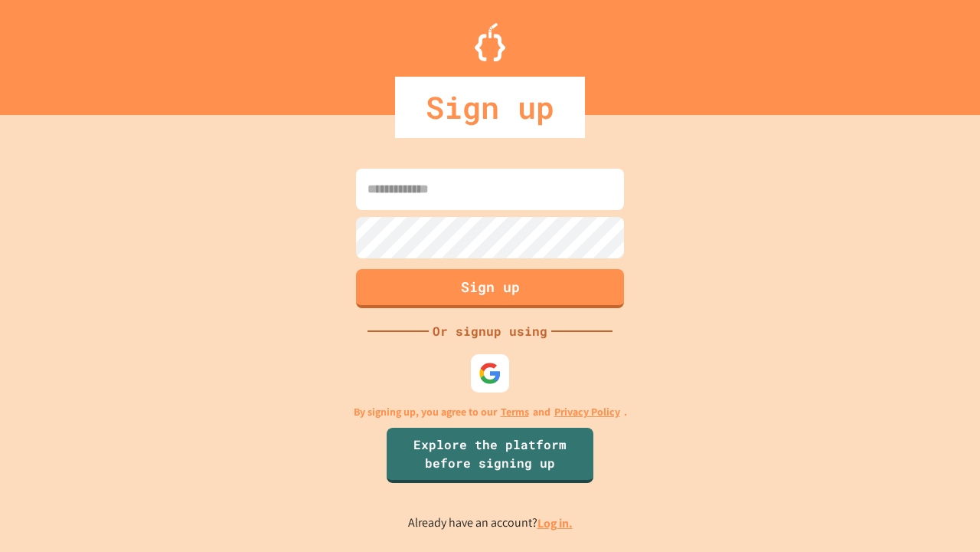 The width and height of the screenshot is (980, 552). Describe the element at coordinates (556, 522) in the screenshot. I see `a: Log in.` at that location.